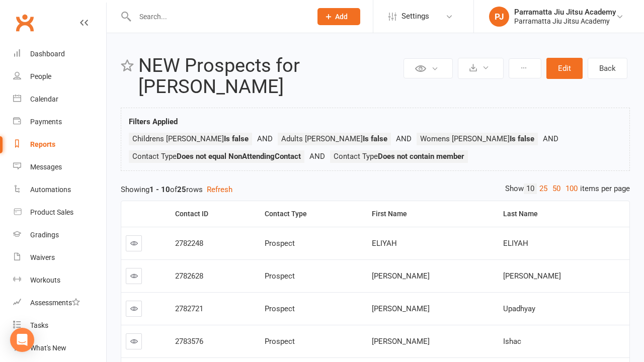 The height and width of the screenshot is (362, 644). What do you see at coordinates (59, 122) in the screenshot?
I see `a: Payments` at bounding box center [59, 122].